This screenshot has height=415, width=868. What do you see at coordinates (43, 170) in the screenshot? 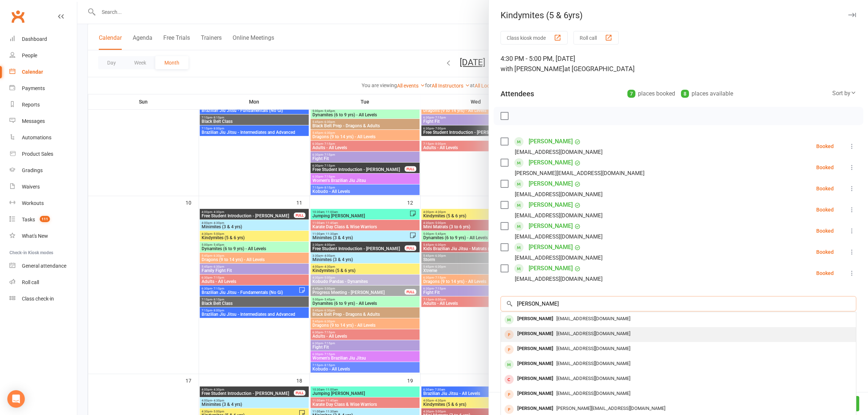
I see `a: Gradings` at bounding box center [43, 170].